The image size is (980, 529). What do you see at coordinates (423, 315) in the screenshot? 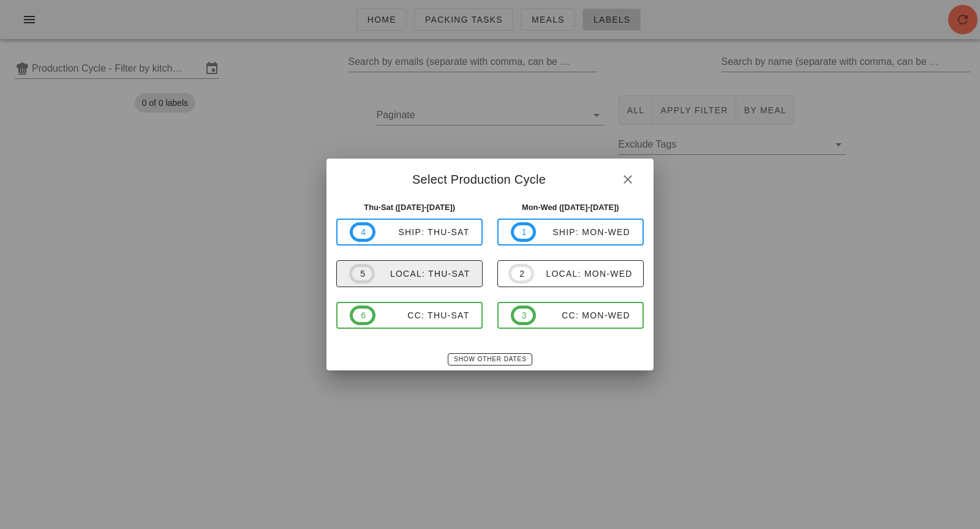
I see `div: CC: Thu-Sat` at bounding box center [423, 315].